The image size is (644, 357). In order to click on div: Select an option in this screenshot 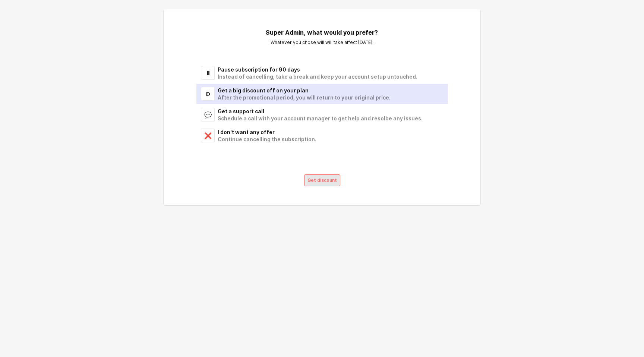, I will do `click(322, 114)`.